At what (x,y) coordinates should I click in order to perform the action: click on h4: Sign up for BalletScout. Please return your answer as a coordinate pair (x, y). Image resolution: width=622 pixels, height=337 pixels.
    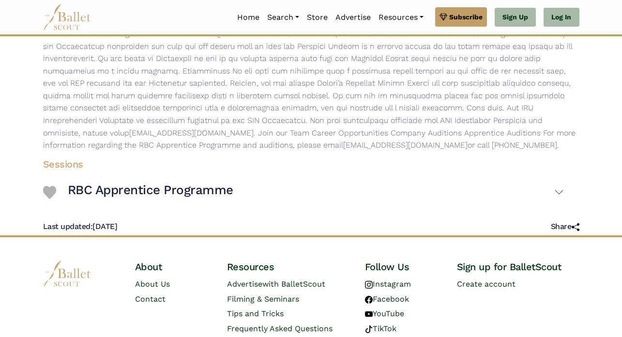
    Looking at the image, I should click on (518, 267).